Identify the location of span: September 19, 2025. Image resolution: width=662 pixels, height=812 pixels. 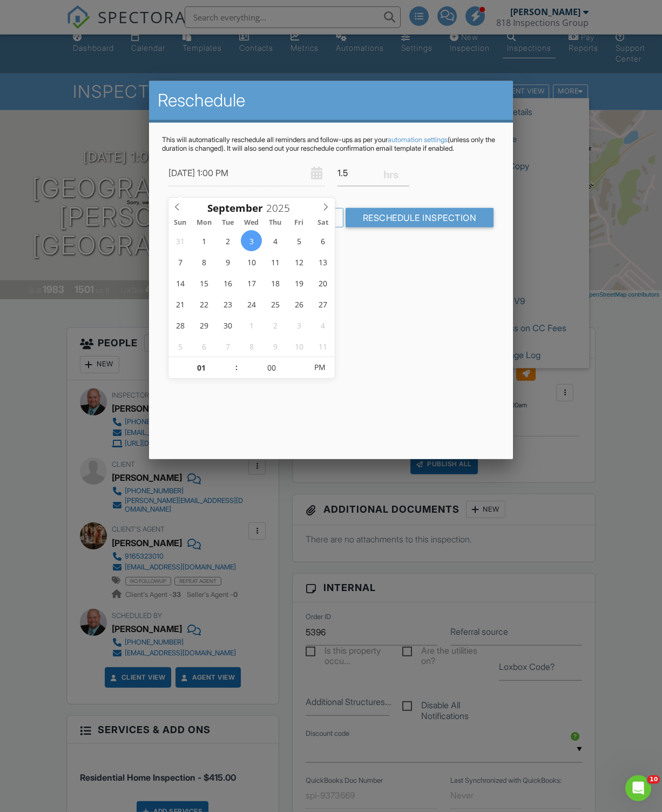
(299, 282).